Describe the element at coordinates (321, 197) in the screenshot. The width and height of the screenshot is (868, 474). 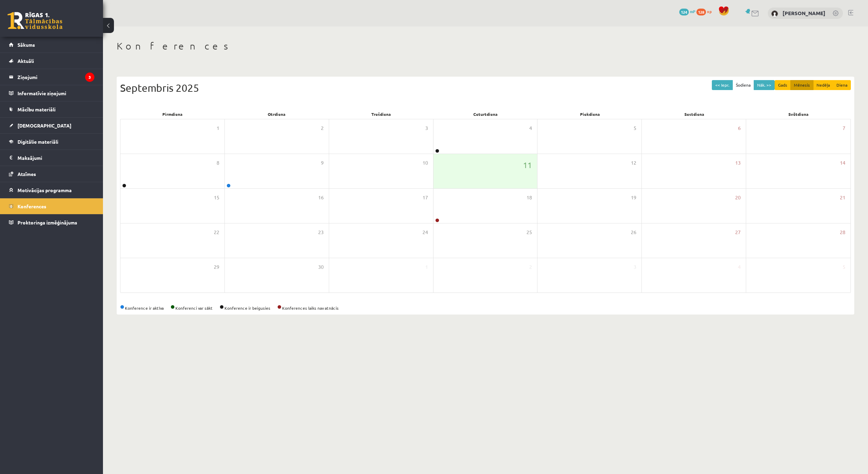
I see `span: 16` at that location.